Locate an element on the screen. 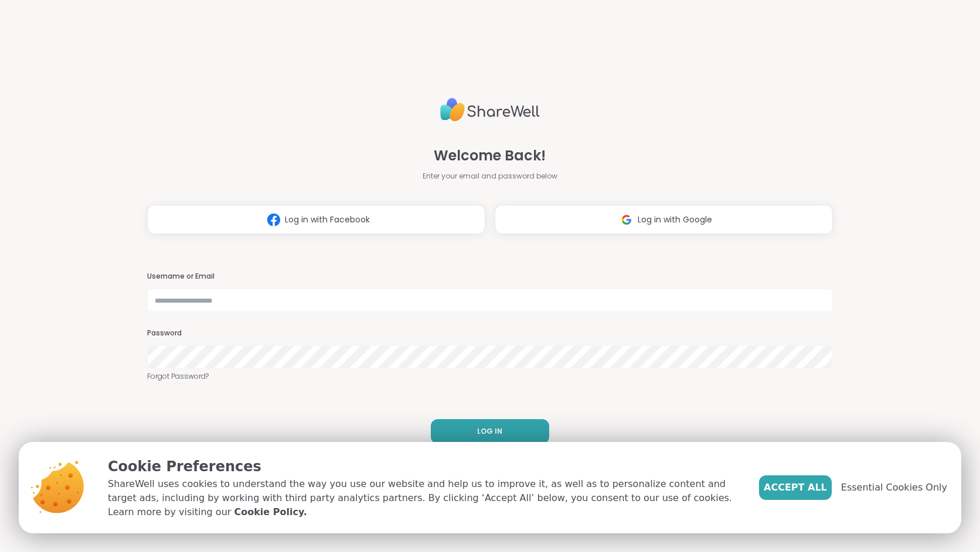 Image resolution: width=980 pixels, height=552 pixels. h3: Password is located at coordinates (490, 333).